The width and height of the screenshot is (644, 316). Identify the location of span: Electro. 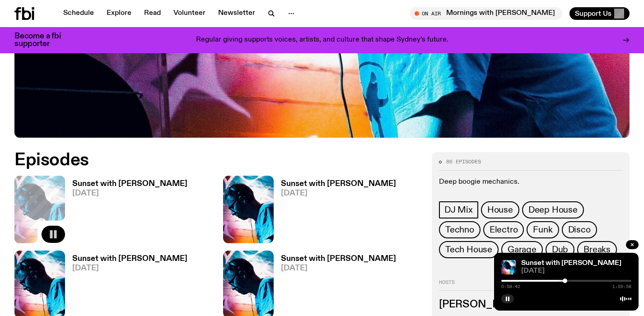
(503, 230).